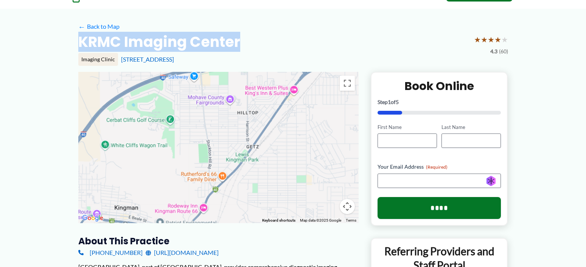 Image resolution: width=586 pixels, height=267 pixels. Describe the element at coordinates (279, 221) in the screenshot. I see `button: Keyboard shortcuts` at that location.